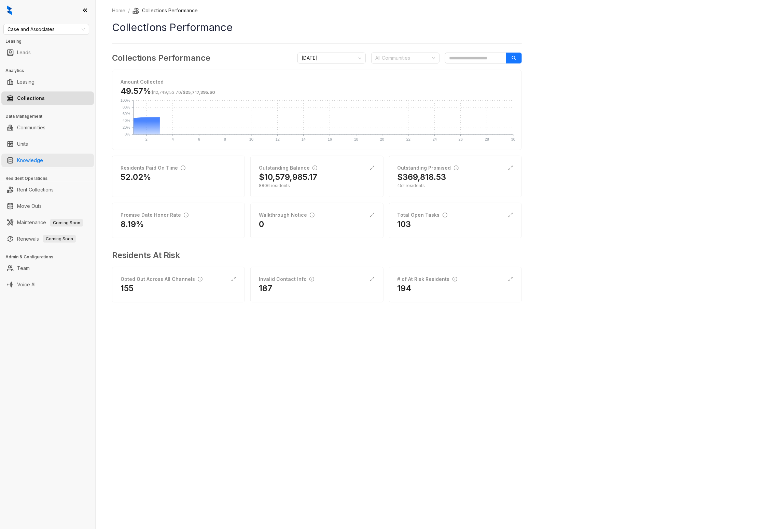 The width and height of the screenshot is (780, 529). I want to click on a: Leads, so click(24, 53).